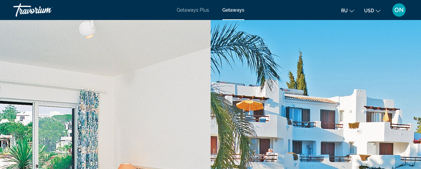  What do you see at coordinates (372, 10) in the screenshot?
I see `button: Change currency` at bounding box center [372, 10].